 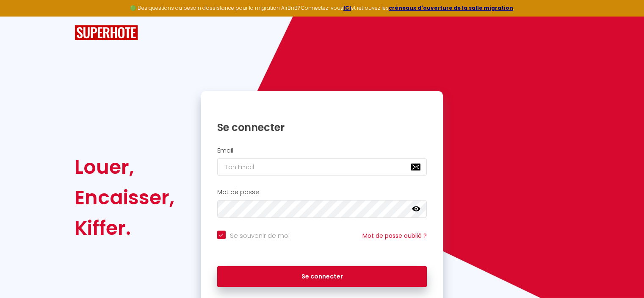 What do you see at coordinates (124, 198) in the screenshot?
I see `div: Encaisser,` at bounding box center [124, 198].